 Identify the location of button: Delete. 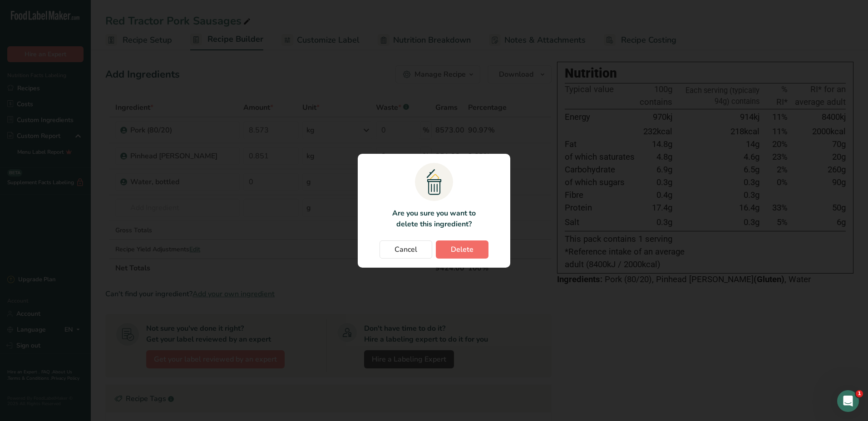
(462, 250).